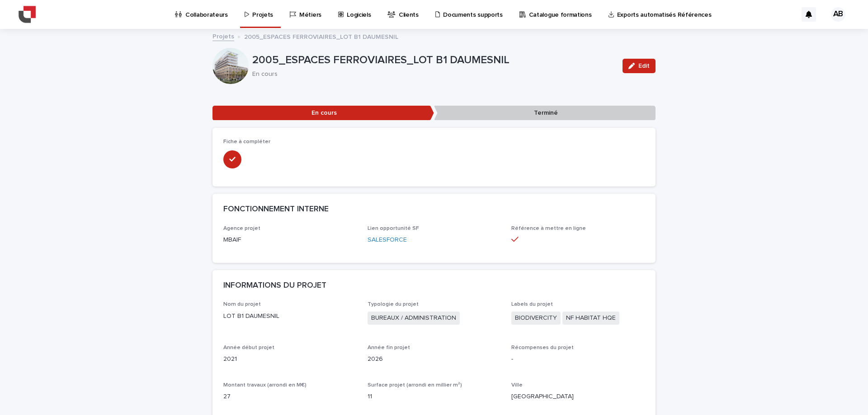  I want to click on span: Nom du projet, so click(242, 304).